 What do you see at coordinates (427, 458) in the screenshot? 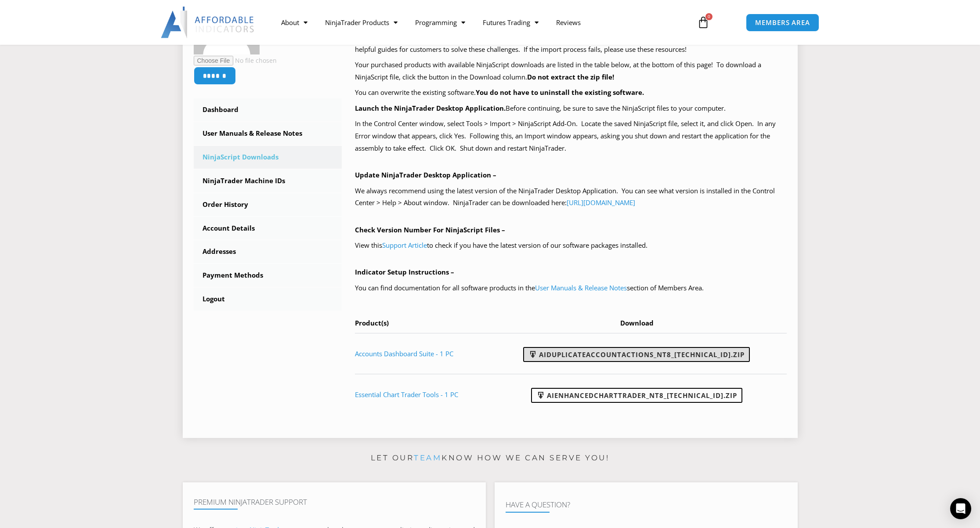
I see `a: team` at bounding box center [427, 458].